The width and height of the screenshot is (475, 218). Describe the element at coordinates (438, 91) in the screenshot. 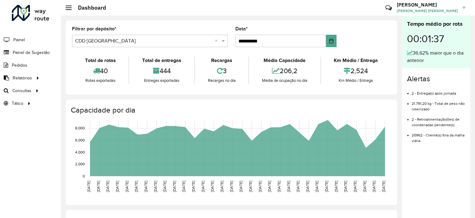

I see `li: 2 - Entrega(s) após jornada` at that location.